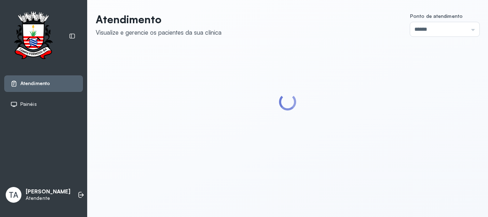 The height and width of the screenshot is (217, 488). What do you see at coordinates (33, 36) in the screenshot?
I see `img: Logotipo do estabelecimento` at bounding box center [33, 36].